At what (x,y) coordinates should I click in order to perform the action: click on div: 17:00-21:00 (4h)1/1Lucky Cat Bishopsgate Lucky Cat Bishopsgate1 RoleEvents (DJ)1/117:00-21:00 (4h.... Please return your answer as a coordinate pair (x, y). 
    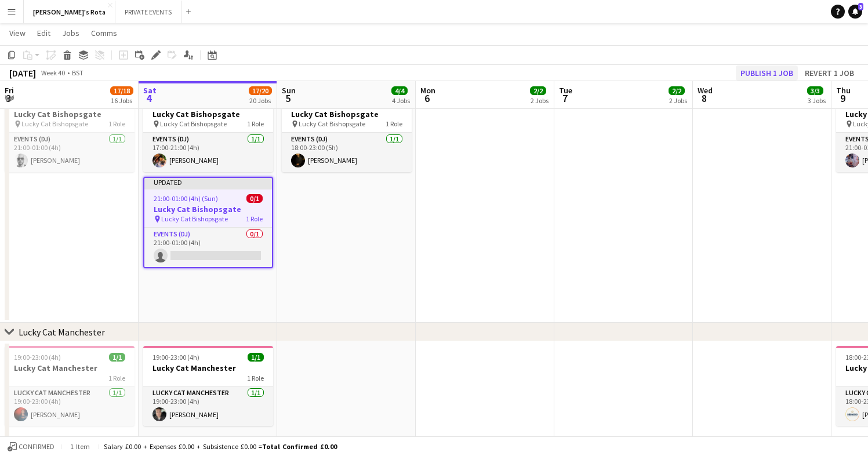
    Looking at the image, I should click on (208, 133).